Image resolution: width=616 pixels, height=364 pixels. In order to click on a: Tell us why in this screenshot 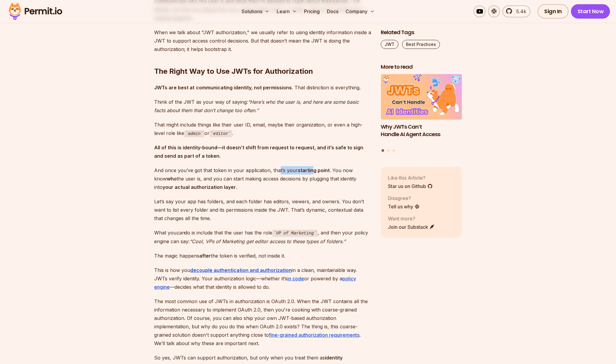, I will do `click(404, 207)`.